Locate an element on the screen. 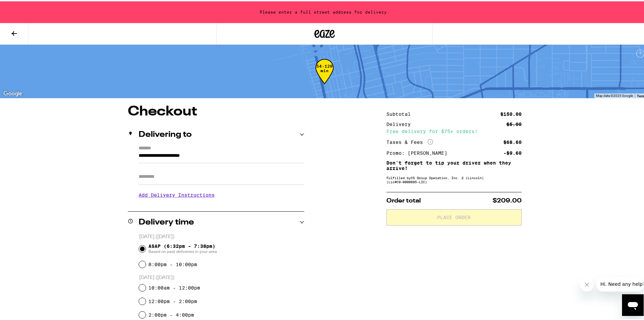  div: -$9.60 is located at coordinates (513, 152).